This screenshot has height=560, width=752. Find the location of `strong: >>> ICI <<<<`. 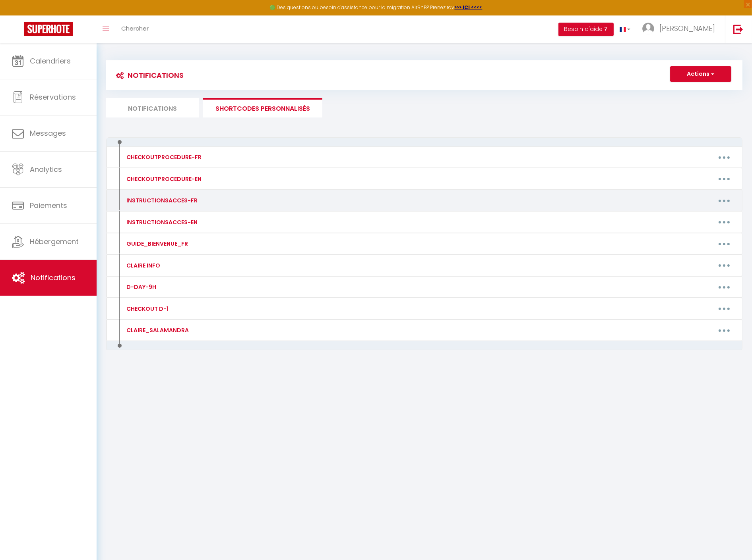

strong: >>> ICI <<<< is located at coordinates (468, 7).